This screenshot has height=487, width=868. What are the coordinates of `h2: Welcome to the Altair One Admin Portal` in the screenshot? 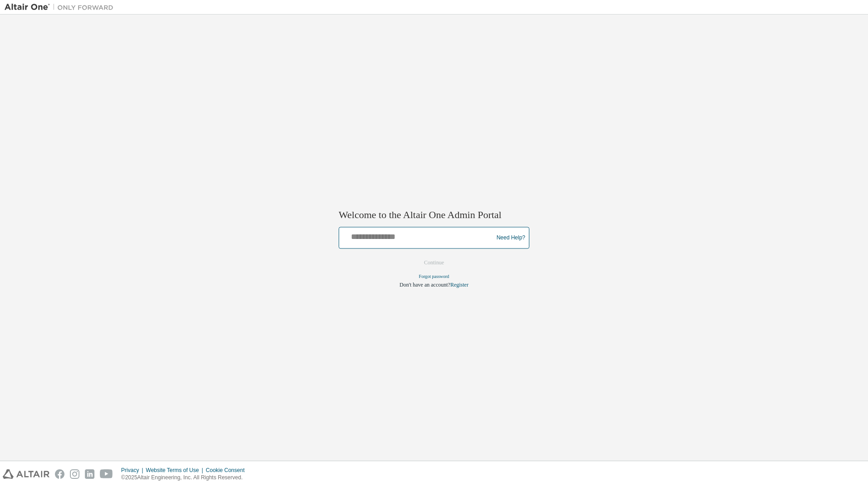 It's located at (434, 215).